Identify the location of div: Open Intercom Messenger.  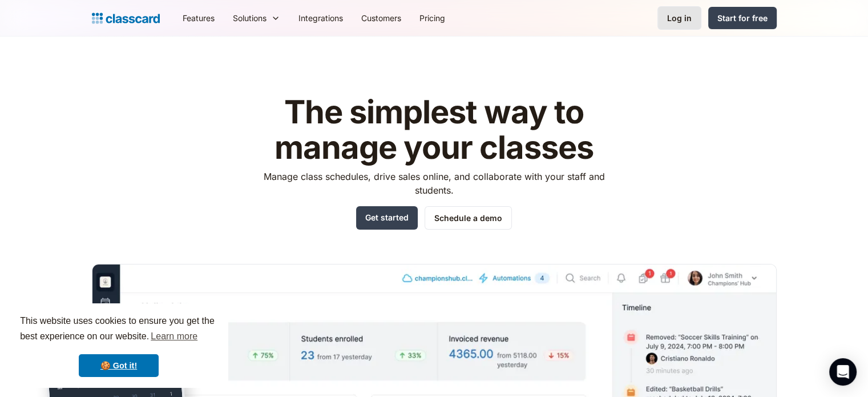
(843, 371).